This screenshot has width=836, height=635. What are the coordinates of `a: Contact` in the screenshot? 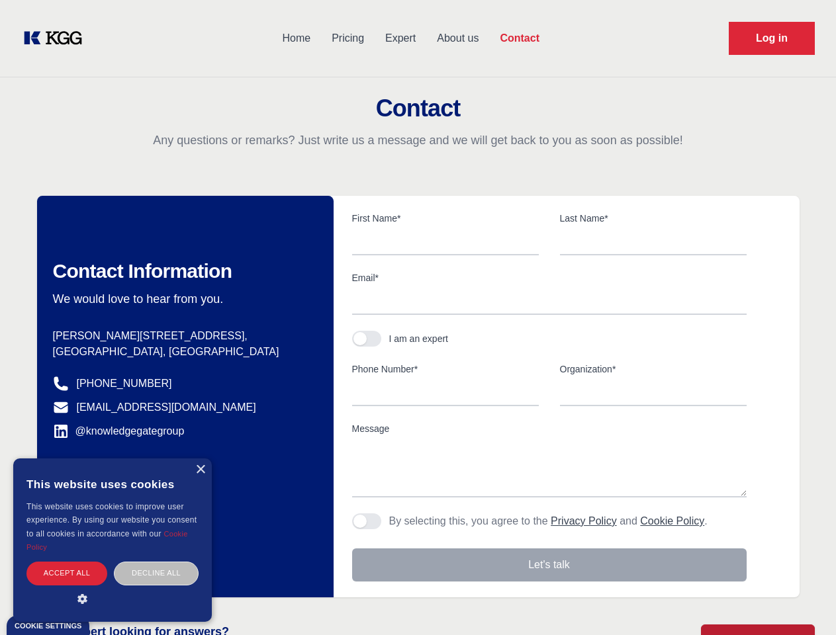 It's located at (519, 38).